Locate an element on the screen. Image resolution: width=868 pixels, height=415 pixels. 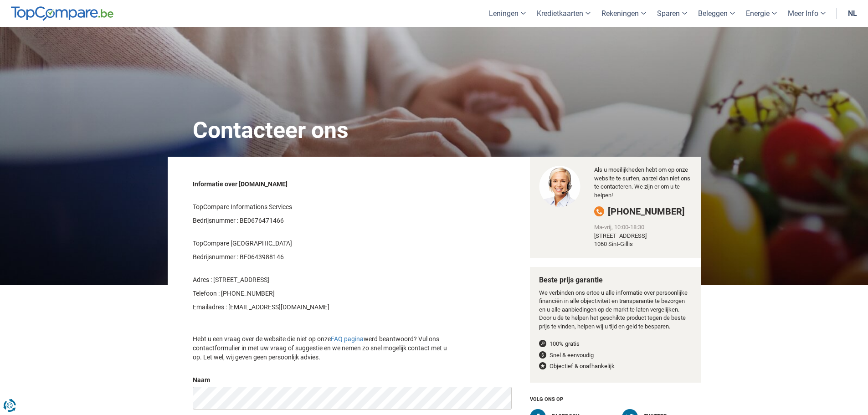
h1: Contacteer ons is located at coordinates (434, 126).